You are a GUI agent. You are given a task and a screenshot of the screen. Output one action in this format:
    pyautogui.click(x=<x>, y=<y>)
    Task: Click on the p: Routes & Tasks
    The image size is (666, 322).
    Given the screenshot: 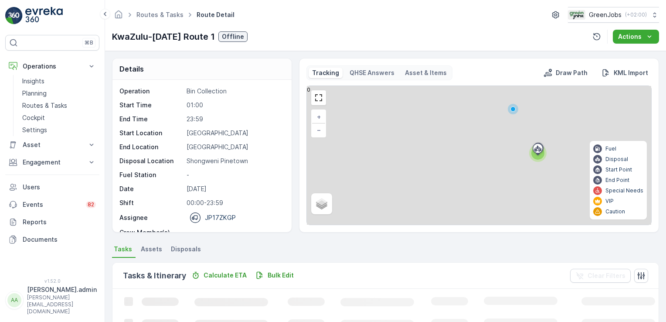 What is the action you would take?
    pyautogui.click(x=44, y=105)
    